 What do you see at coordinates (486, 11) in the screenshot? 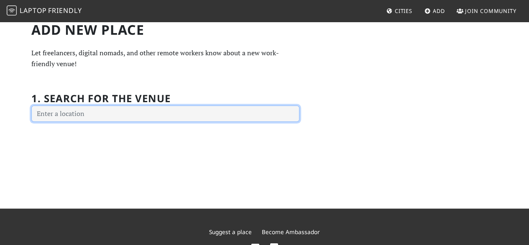
I see `a: Join Community` at bounding box center [486, 11].